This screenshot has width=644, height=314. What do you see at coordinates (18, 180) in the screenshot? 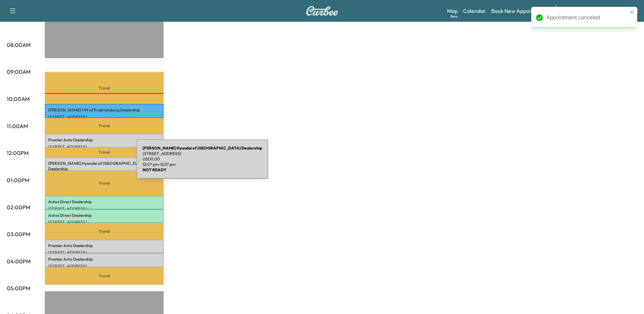
I see `p: 01:00PM` at bounding box center [18, 180].